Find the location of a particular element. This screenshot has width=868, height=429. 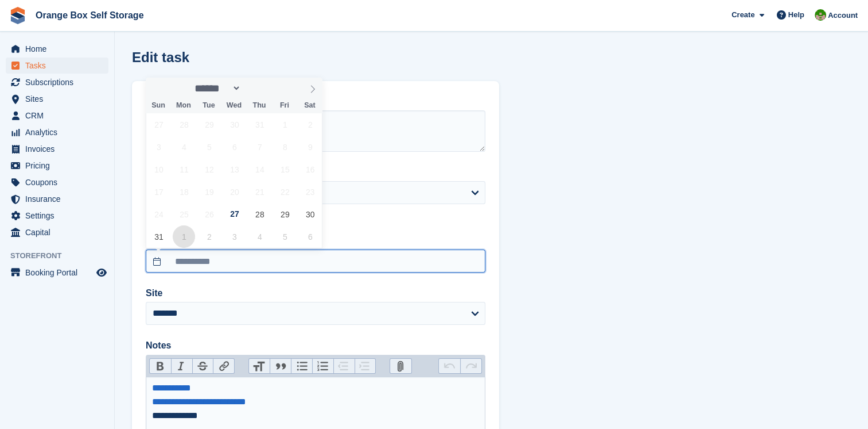

span: September 5, 2025 is located at coordinates (284, 236).